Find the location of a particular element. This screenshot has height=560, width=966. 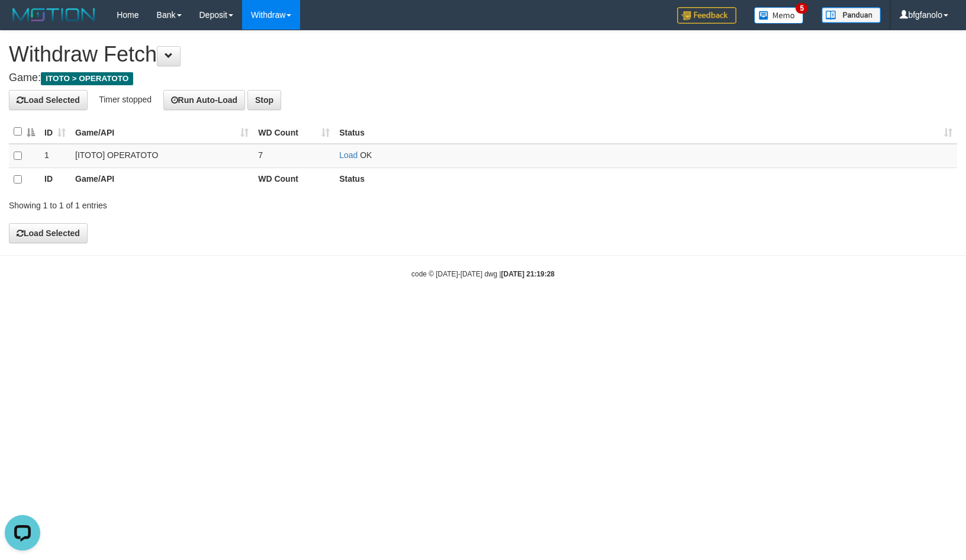

th: Game/API: activate to sort column ascending is located at coordinates (162, 132).